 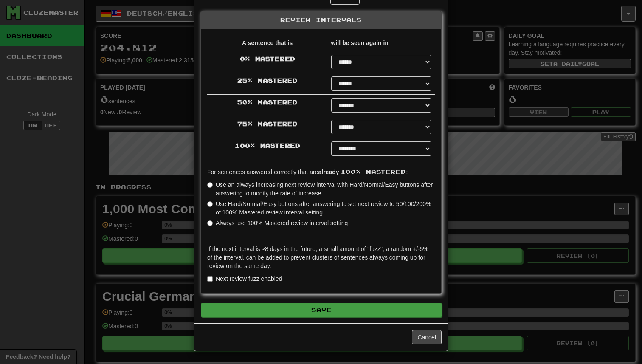 What do you see at coordinates (268, 81) in the screenshot?
I see `label: 25 % Mastered` at bounding box center [268, 81].